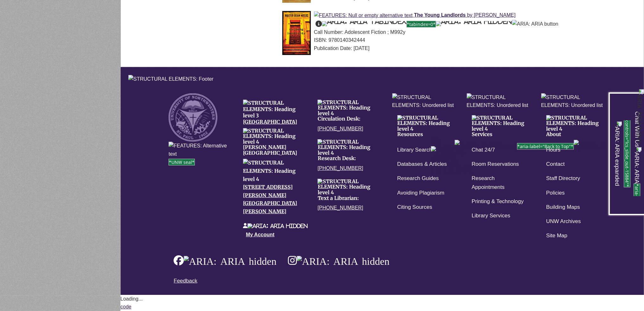 The width and height of the screenshot is (644, 311). Describe the element at coordinates (421, 24) in the screenshot. I see `span: *tabindex=0*` at that location.